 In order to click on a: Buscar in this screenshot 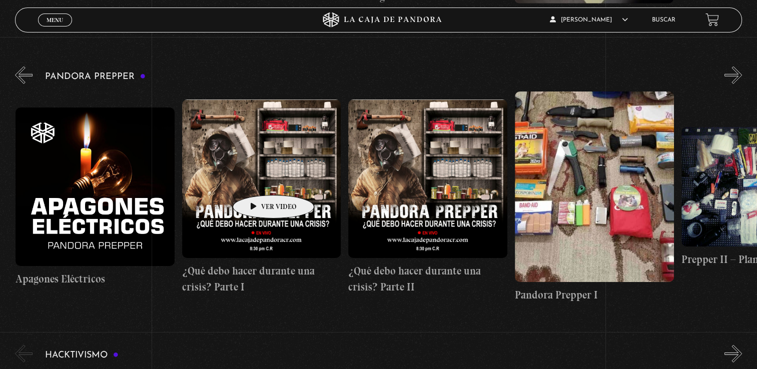, I will do `click(664, 20)`.